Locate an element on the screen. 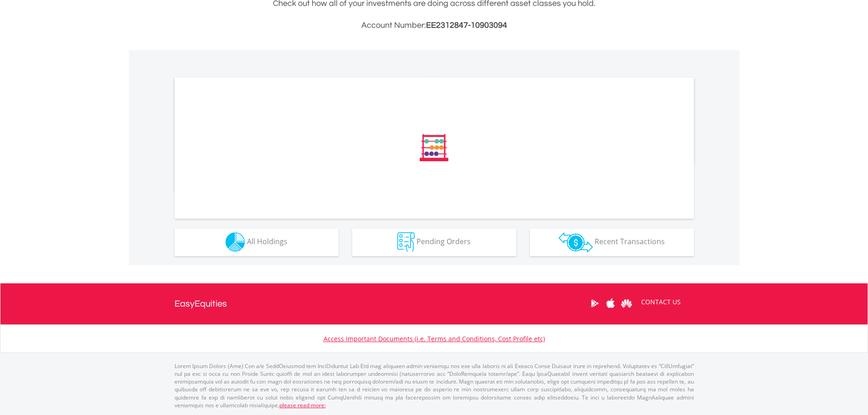 The width and height of the screenshot is (868, 415). button: Recent Transactions is located at coordinates (612, 243).